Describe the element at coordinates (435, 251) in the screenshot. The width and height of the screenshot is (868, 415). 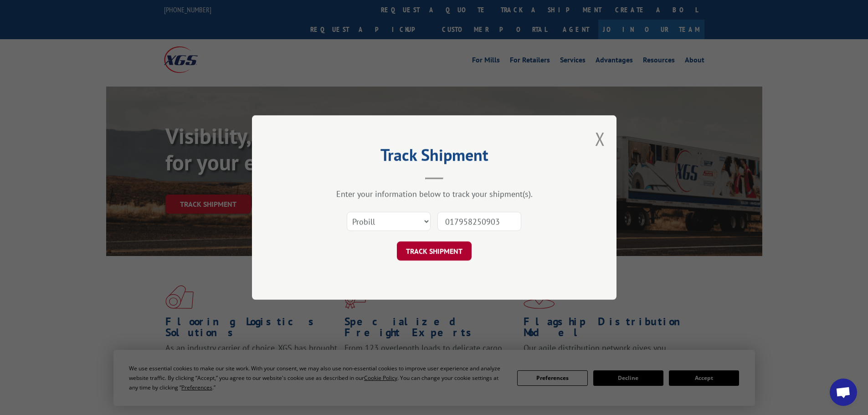
I see `button: TRACK SHIPMENT` at that location.